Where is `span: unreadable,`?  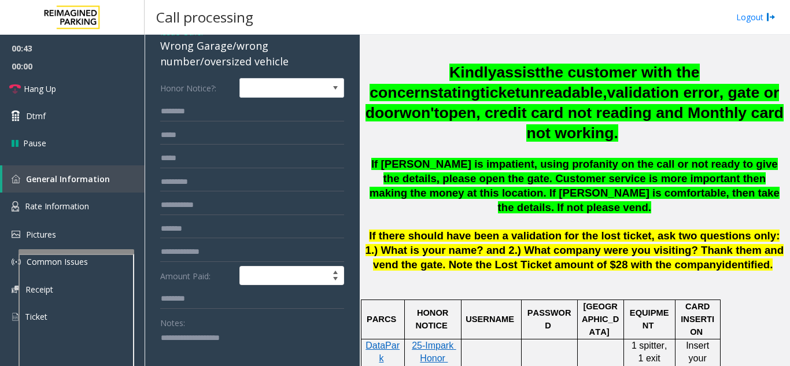 span: unreadable, is located at coordinates (564, 93).